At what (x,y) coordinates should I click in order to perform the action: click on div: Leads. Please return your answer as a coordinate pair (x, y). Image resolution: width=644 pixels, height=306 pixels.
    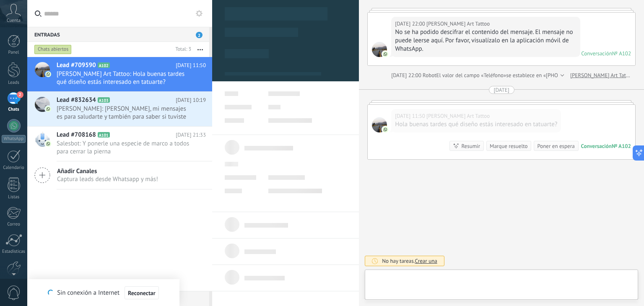
    Looking at the image, I should click on (14, 83).